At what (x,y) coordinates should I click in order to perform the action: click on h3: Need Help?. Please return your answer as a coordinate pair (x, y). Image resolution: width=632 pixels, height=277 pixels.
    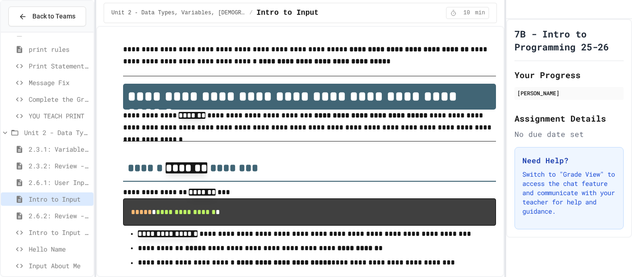
    Looking at the image, I should click on (570, 161).